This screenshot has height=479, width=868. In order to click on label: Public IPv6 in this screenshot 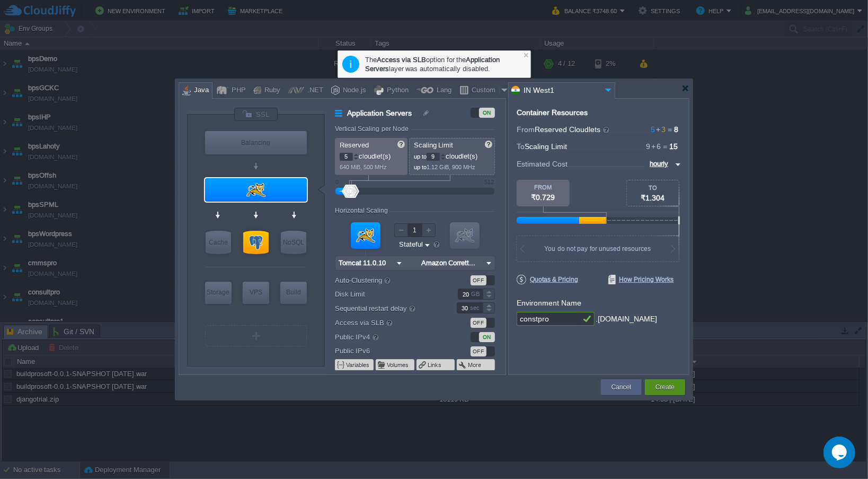, I will do `click(389, 350)`.